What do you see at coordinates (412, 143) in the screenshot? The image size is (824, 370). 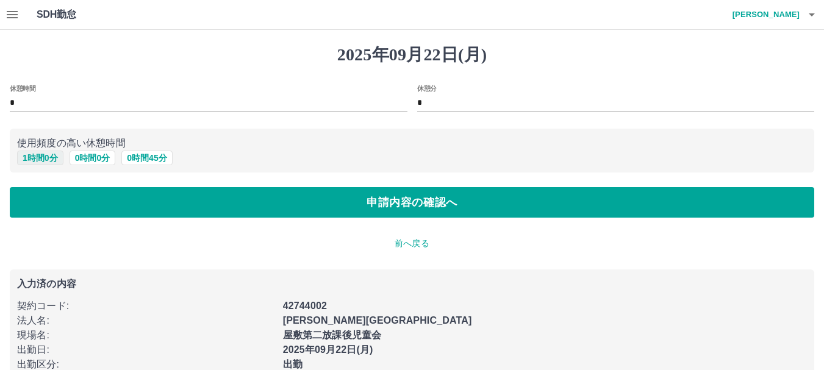 I see `p: 使用頻度の高い休憩時間` at bounding box center [412, 143].